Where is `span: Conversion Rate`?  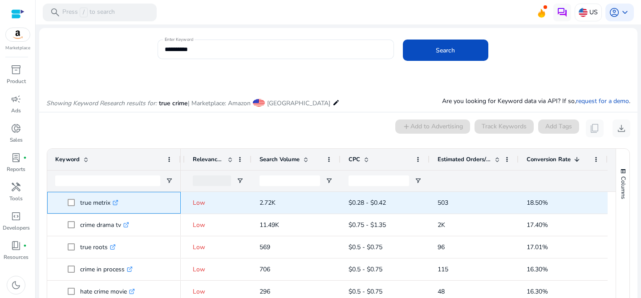 span: Conversion Rate is located at coordinates (548, 160).